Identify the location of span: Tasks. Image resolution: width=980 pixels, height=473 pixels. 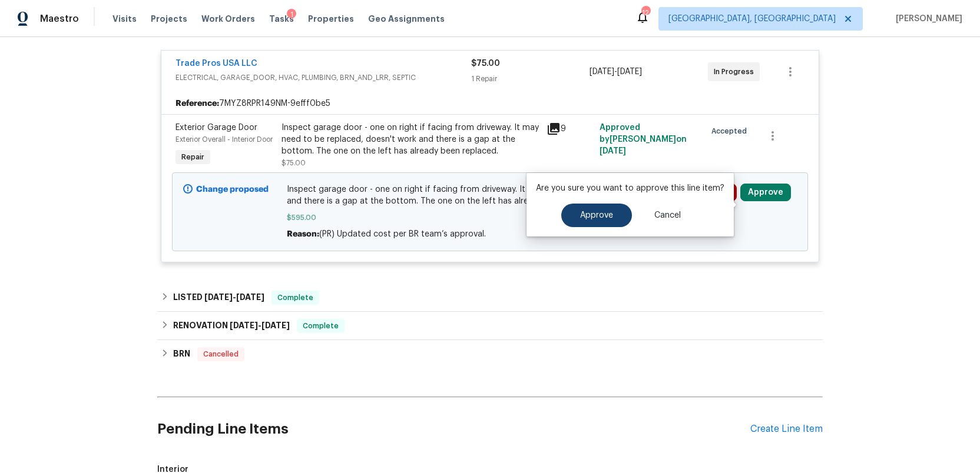
(282, 19).